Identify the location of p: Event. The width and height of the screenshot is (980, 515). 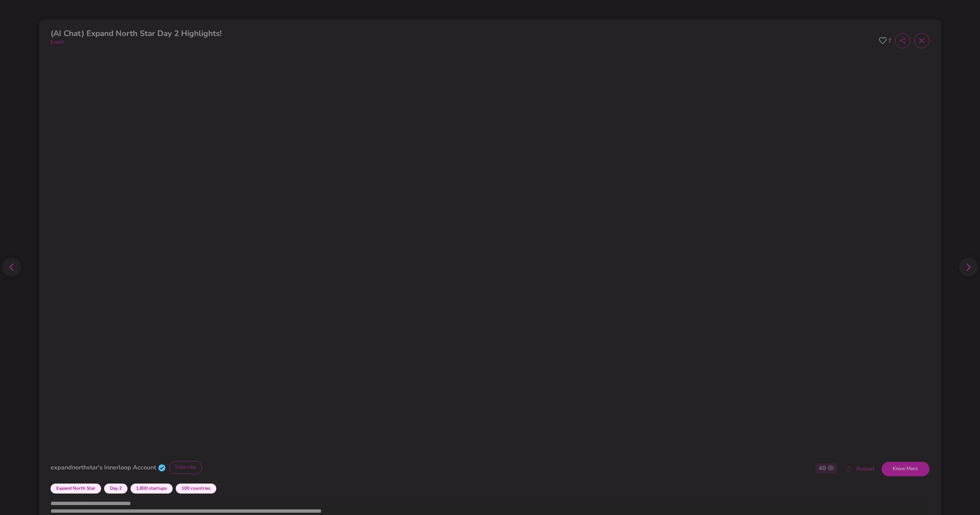
(136, 42).